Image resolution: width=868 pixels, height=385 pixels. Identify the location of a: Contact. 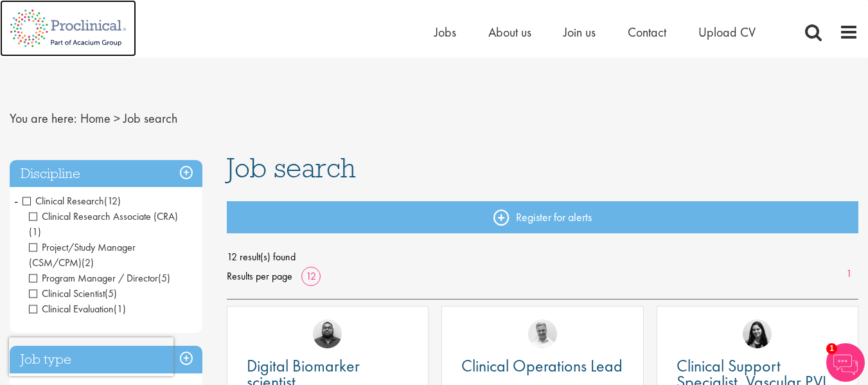
(647, 32).